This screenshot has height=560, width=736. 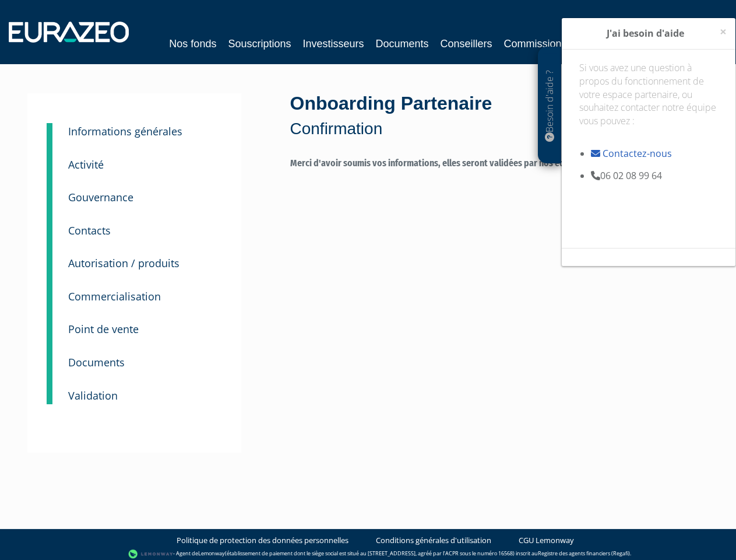 I want to click on a: 9, so click(x=50, y=323).